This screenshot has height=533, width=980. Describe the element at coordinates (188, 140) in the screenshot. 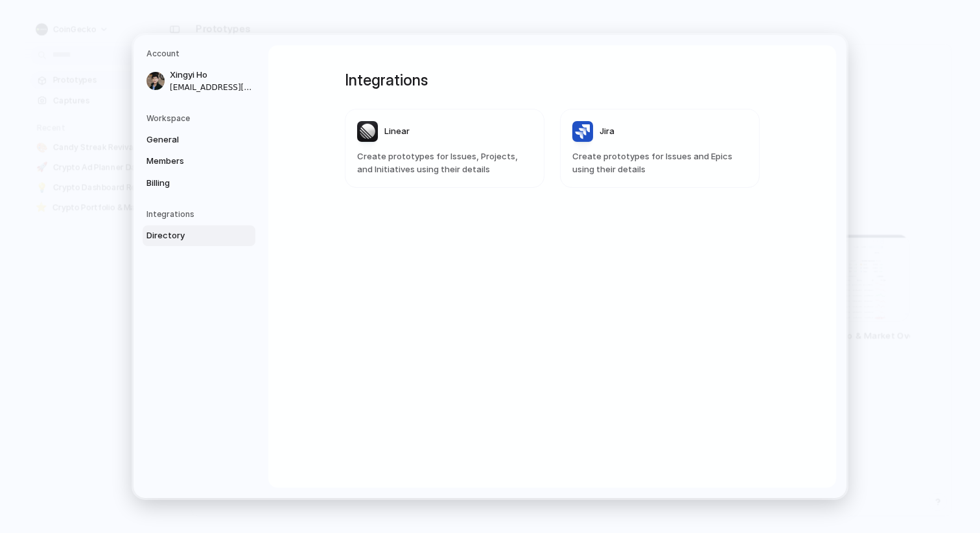

I see `span: General` at that location.